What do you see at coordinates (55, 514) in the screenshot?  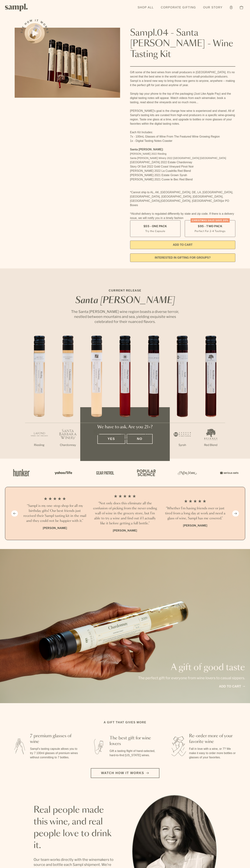 I see `li: 1 / 4` at bounding box center [55, 514].